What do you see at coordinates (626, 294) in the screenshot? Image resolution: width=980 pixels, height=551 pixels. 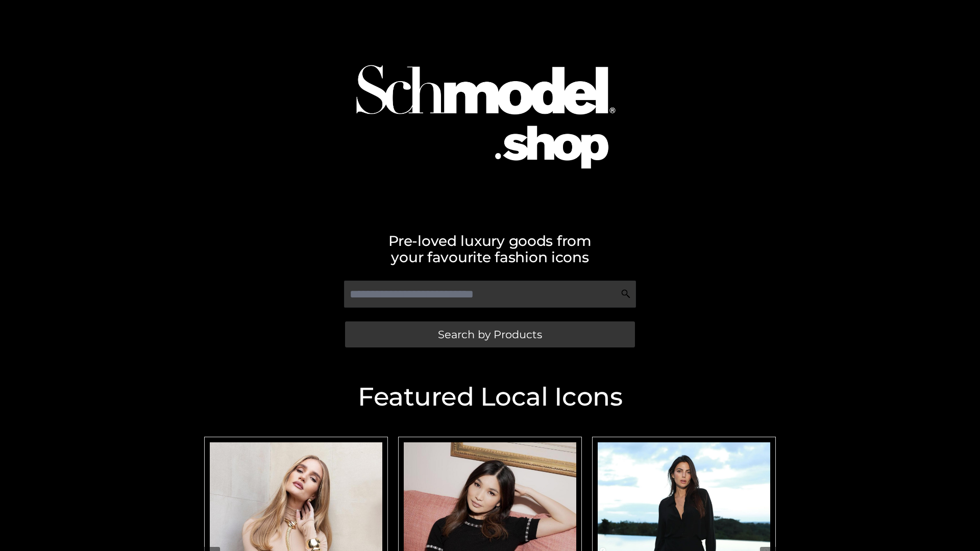 I see `img: Search Icon` at bounding box center [626, 294].